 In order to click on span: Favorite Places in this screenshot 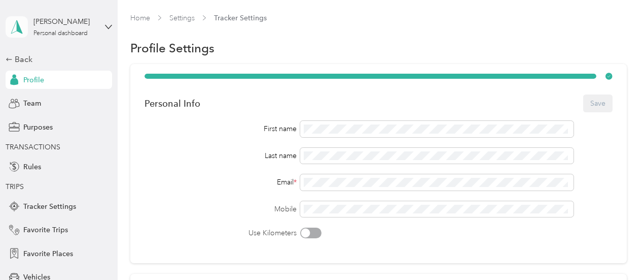, I will do `click(48, 253)`.